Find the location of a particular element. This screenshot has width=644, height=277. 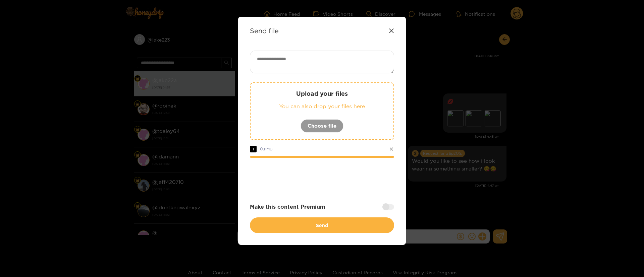

button: Send is located at coordinates (322, 225).